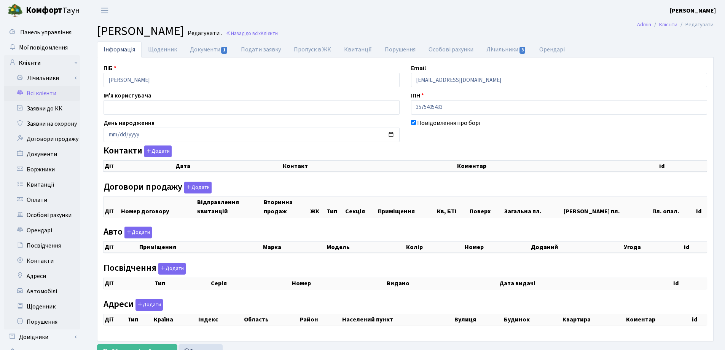  I want to click on li: Редагувати, so click(695, 25).